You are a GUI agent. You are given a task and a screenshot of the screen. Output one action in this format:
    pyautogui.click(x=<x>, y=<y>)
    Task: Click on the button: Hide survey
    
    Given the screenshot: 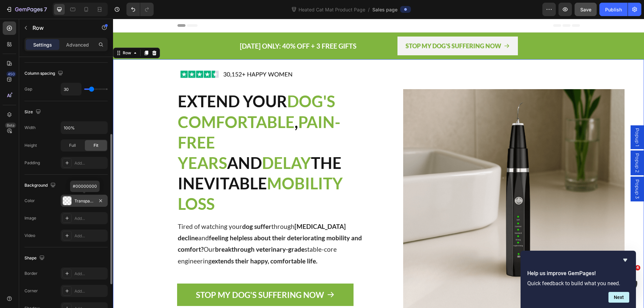 What is the action you would take?
    pyautogui.click(x=625, y=260)
    